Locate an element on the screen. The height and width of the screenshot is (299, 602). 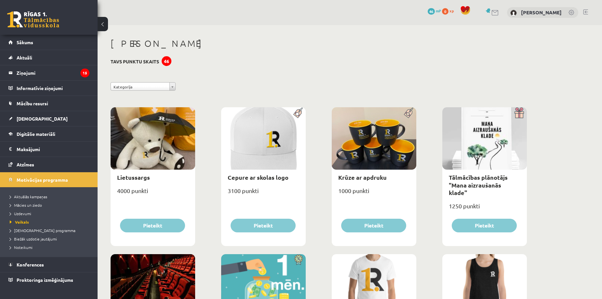
a: Aktuāli is located at coordinates (49, 58).